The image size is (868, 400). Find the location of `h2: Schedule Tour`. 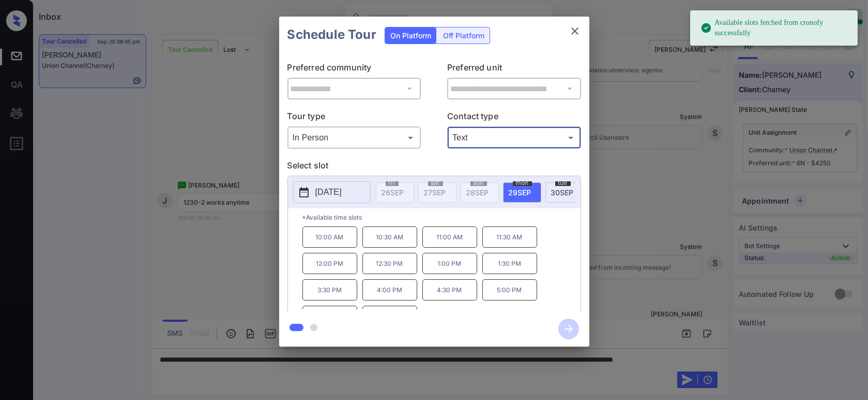

h2: Schedule Tour is located at coordinates (332, 35).